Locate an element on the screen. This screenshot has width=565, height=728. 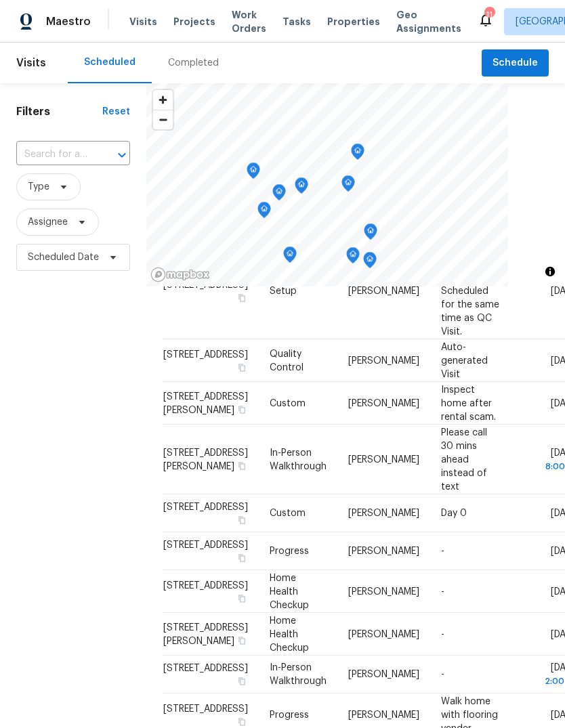
span: Scheduled Date is located at coordinates (63, 258).